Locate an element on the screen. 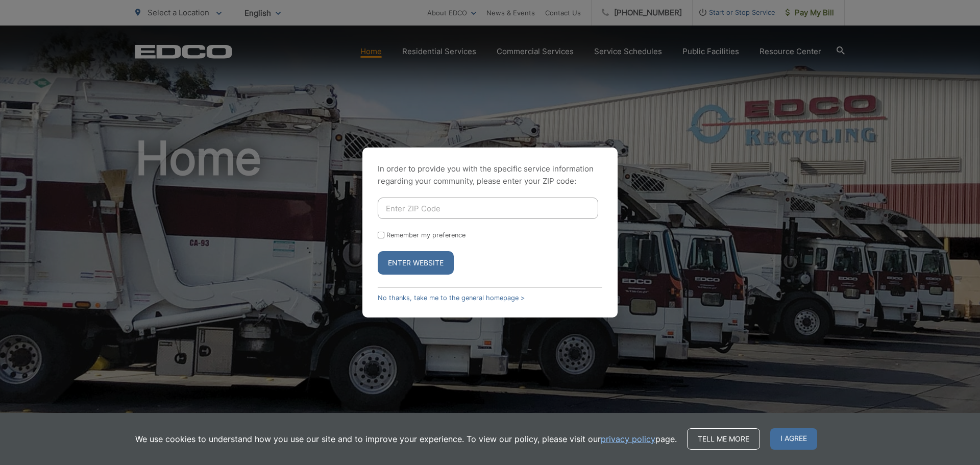 The height and width of the screenshot is (465, 980). p: In order to provide you with the specific service information regarding your community, please en... is located at coordinates (490, 175).